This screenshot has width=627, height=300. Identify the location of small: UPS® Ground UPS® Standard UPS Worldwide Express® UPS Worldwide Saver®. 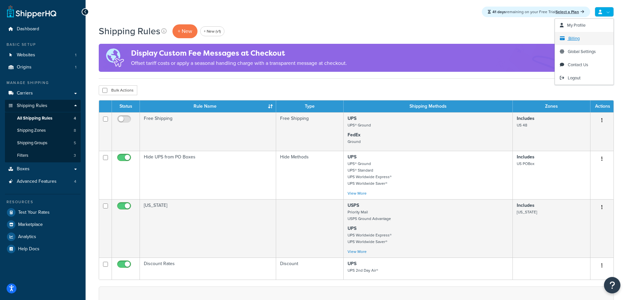
(369, 173).